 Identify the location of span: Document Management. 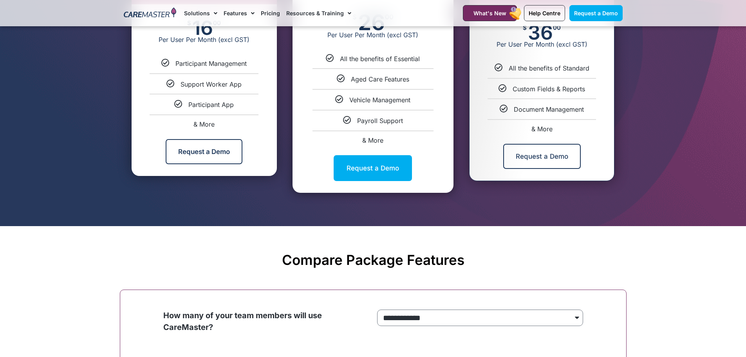
(548, 109).